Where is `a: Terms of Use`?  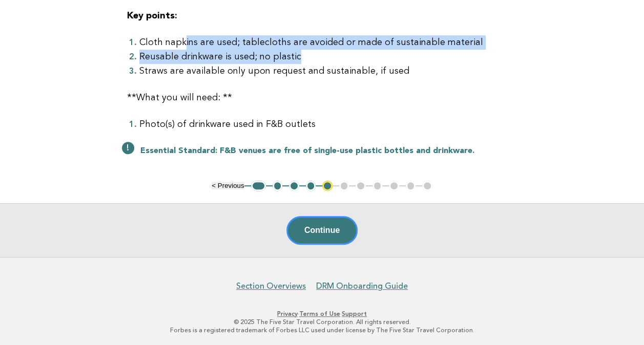 a: Terms of Use is located at coordinates (319, 314).